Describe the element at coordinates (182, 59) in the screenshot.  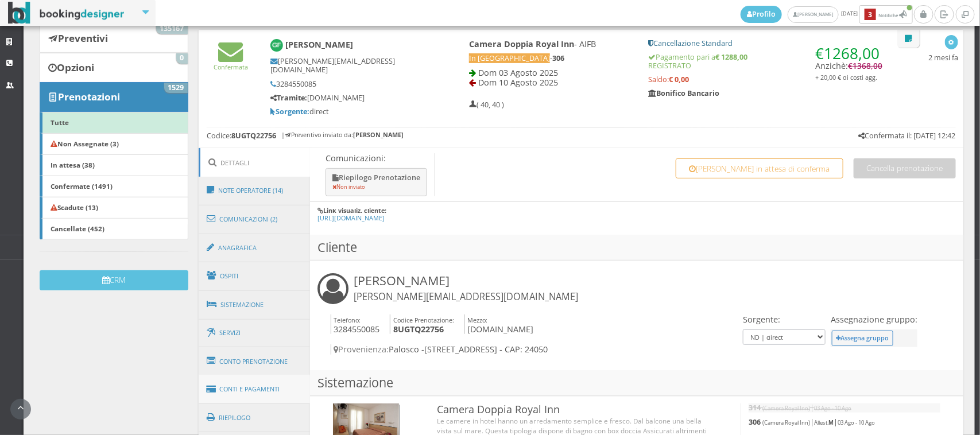
I see `span: 0` at that location.